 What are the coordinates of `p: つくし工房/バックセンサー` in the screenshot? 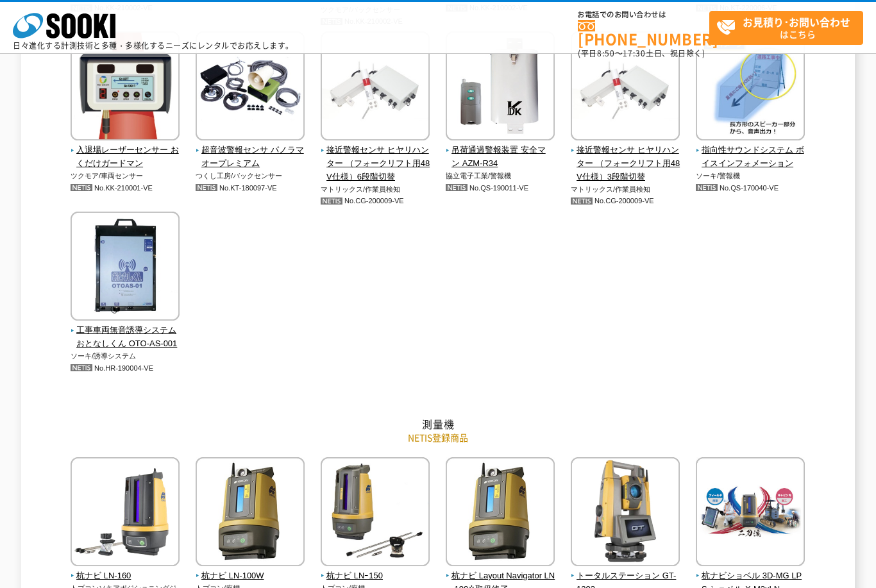 It's located at (250, 176).